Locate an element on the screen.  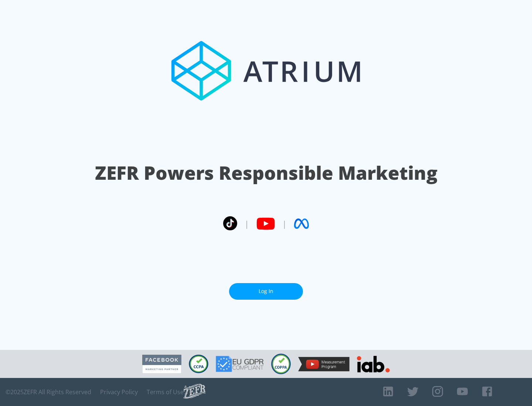
img: IAB is located at coordinates (373, 364).